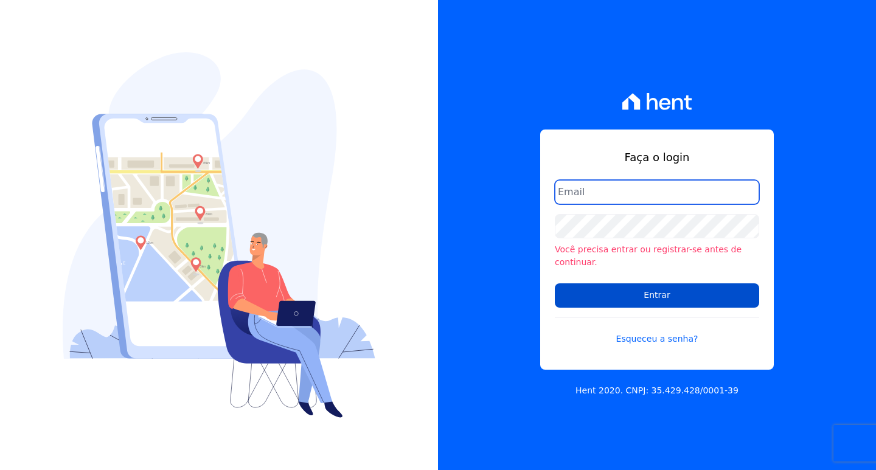 The width and height of the screenshot is (876, 470). Describe the element at coordinates (657, 256) in the screenshot. I see `li: Você precisa entrar ou registrar-se antes de continuar.` at that location.